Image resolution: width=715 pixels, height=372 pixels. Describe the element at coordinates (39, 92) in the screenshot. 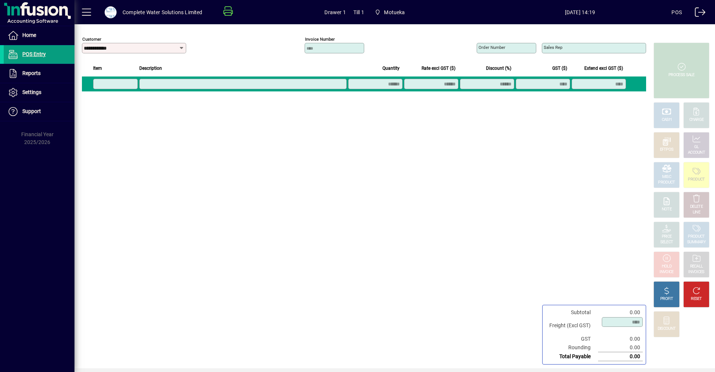

I see `a: Settings` at that location.